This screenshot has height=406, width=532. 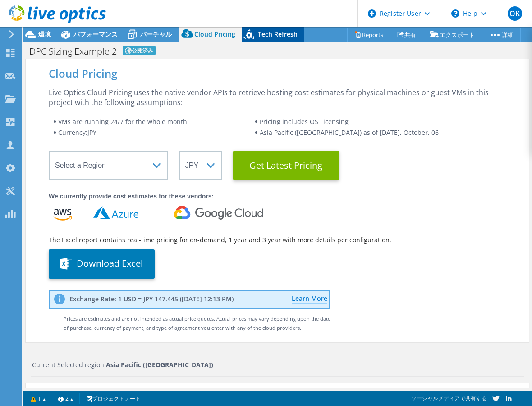 I want to click on span: Pricing includes OS Licensing, so click(x=304, y=122).